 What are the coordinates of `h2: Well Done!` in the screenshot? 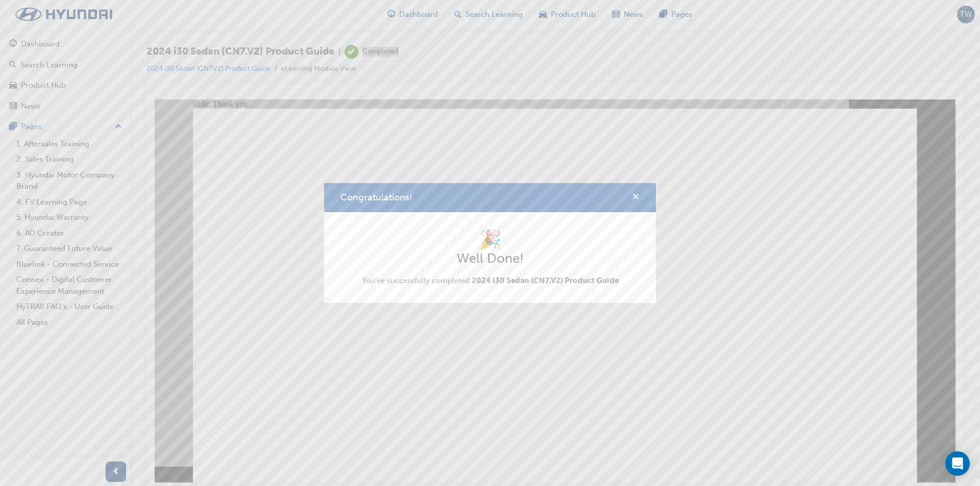 It's located at (490, 259).